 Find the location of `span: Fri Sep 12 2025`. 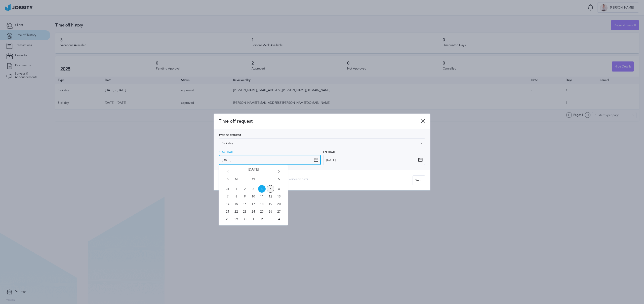

span: Fri Sep 12 2025 is located at coordinates (270, 196).